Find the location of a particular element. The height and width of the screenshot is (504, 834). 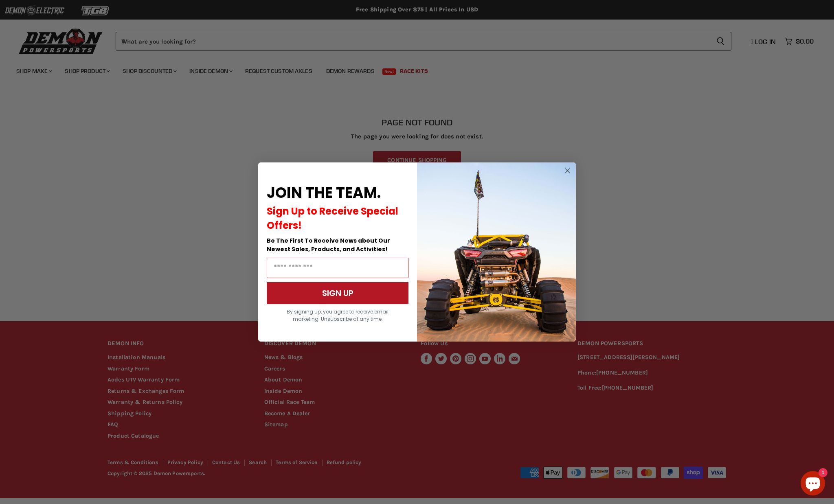

button: SIGN UP is located at coordinates (337, 293).